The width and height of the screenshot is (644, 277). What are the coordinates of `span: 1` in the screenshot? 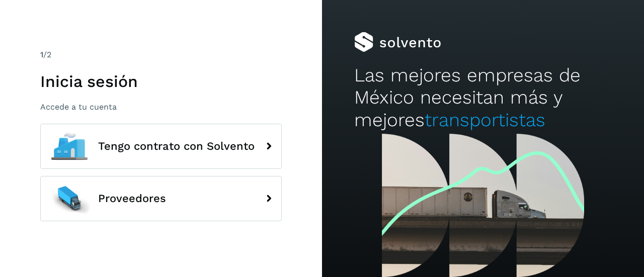 It's located at (42, 55).